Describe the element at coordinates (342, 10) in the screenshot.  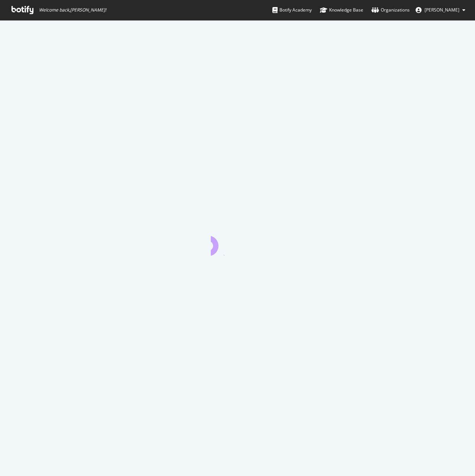
I see `div: Knowledge Base` at that location.